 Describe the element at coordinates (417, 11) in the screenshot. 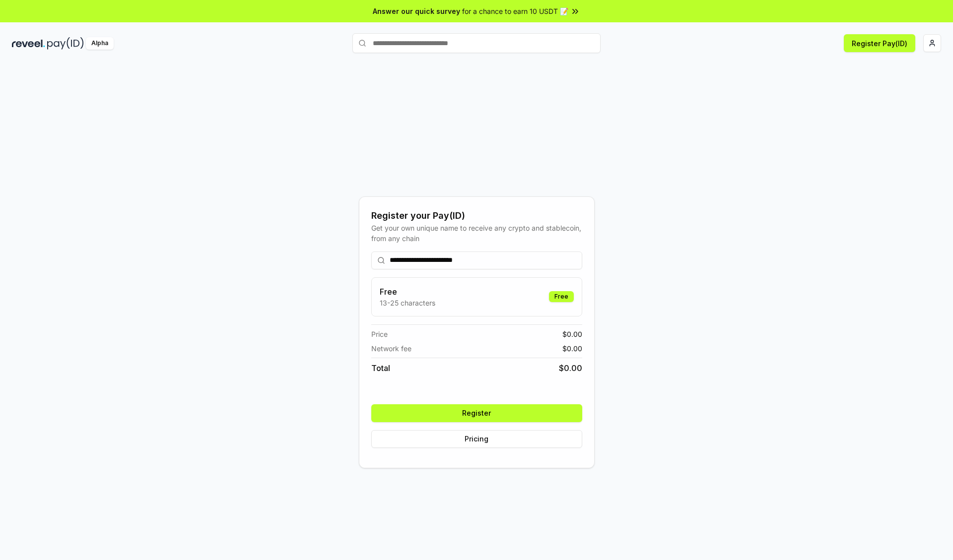

I see `span: Answer our quick survey` at that location.